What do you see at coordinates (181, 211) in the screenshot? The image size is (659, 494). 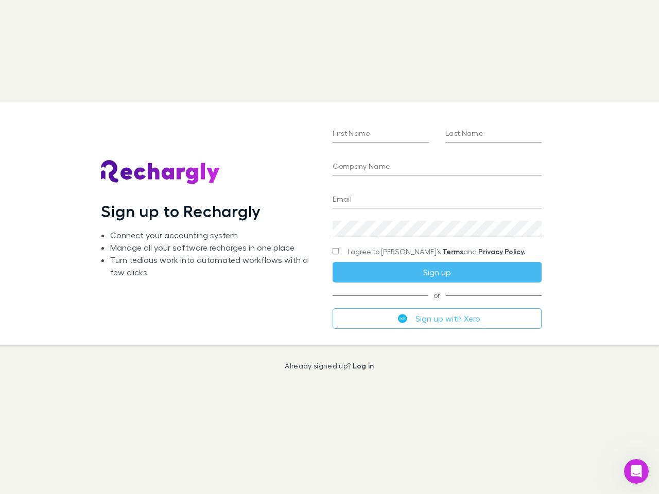 I see `h1: Sign up to Rechargly` at bounding box center [181, 211].